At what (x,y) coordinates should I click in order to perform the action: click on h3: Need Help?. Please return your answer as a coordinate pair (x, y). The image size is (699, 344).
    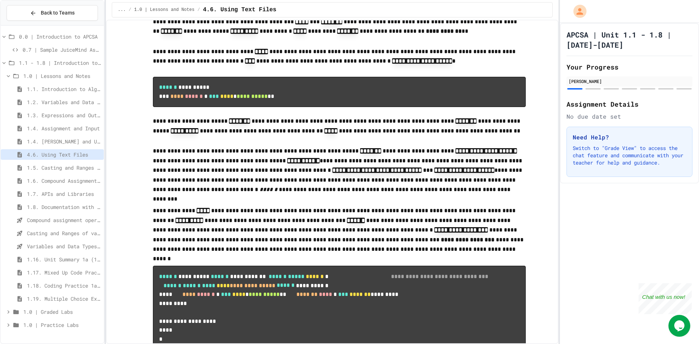
    Looking at the image, I should click on (629, 137).